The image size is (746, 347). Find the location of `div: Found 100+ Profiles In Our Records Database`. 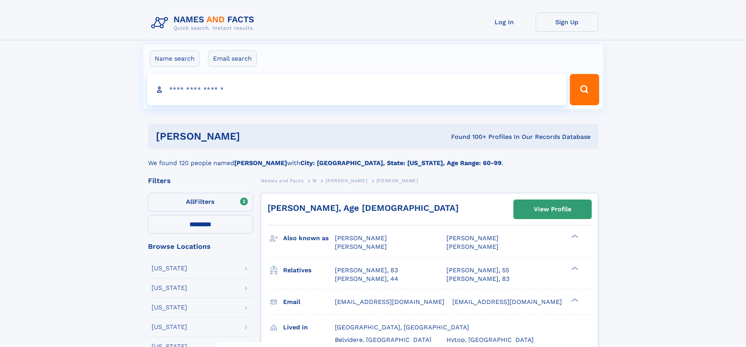

div: Found 100+ Profiles In Our Records Database is located at coordinates (468, 137).